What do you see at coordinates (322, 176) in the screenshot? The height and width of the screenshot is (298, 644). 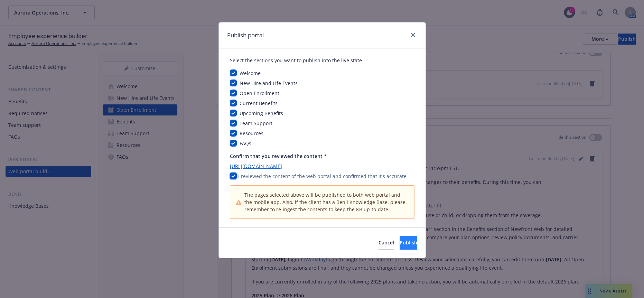 I see `p: I reviewed the content of the web portal and confirmed that it's accurate` at bounding box center [322, 176].